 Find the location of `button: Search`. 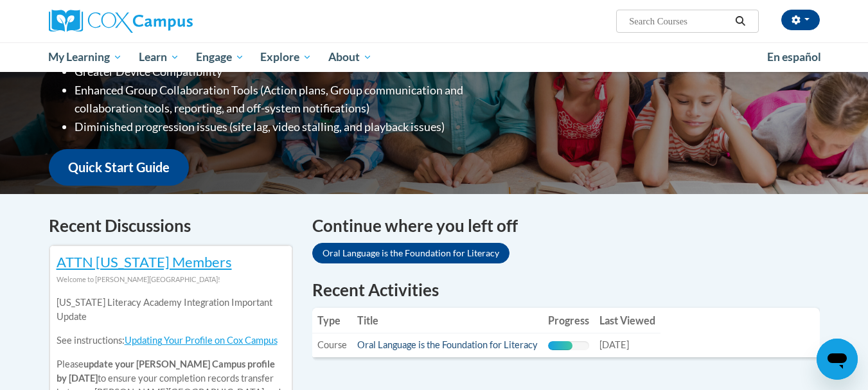

button: Search is located at coordinates (740, 21).